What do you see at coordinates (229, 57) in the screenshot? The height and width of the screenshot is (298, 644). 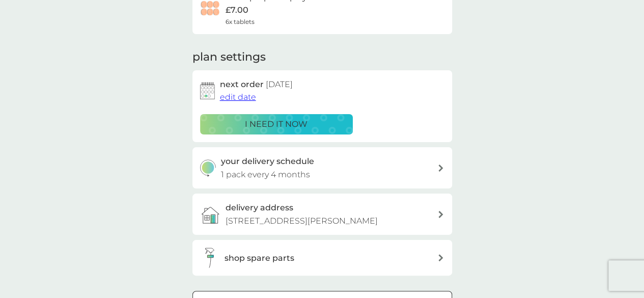 I see `h2: plan settings` at bounding box center [229, 57].